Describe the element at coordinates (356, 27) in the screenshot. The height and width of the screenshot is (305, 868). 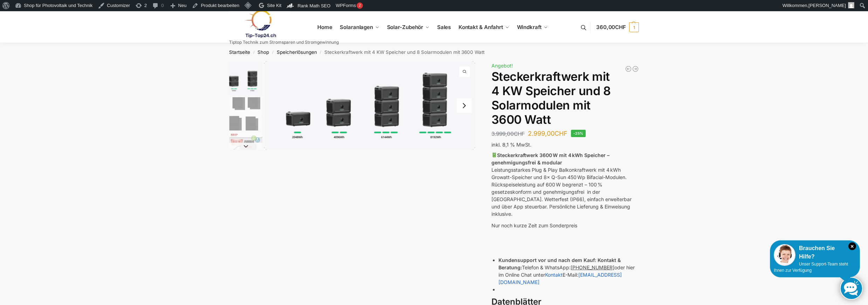
I see `span: Solaranlagen` at that location.